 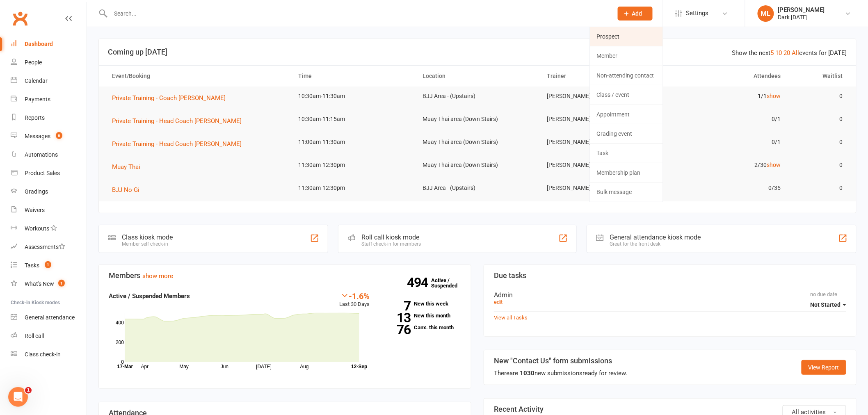 What do you see at coordinates (353, 142) in the screenshot?
I see `td: 11:00am-11:30am` at bounding box center [353, 142].